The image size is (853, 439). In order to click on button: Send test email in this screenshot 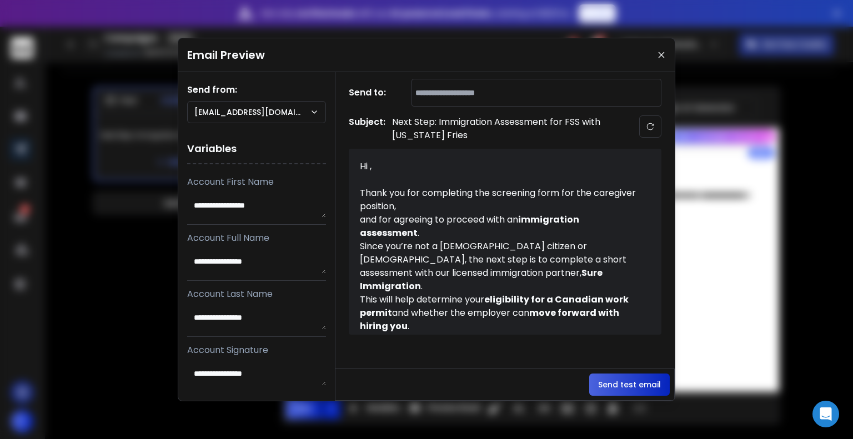, I will do `click(629, 385)`.